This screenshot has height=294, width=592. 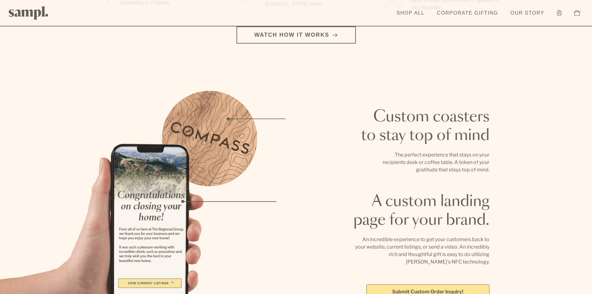 I want to click on p: The perfect experience that stays on your recipients desk or coffee table. A token of your gratit..., so click(x=421, y=162).